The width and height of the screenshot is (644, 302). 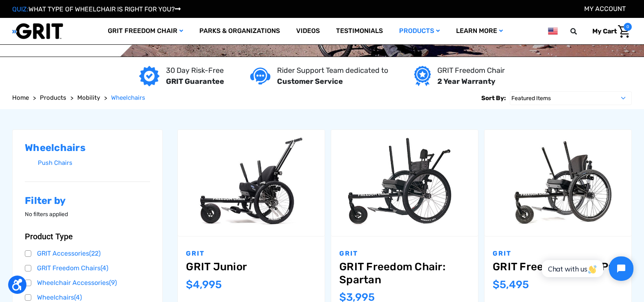 What do you see at coordinates (628, 27) in the screenshot?
I see `span: 0` at bounding box center [628, 27].